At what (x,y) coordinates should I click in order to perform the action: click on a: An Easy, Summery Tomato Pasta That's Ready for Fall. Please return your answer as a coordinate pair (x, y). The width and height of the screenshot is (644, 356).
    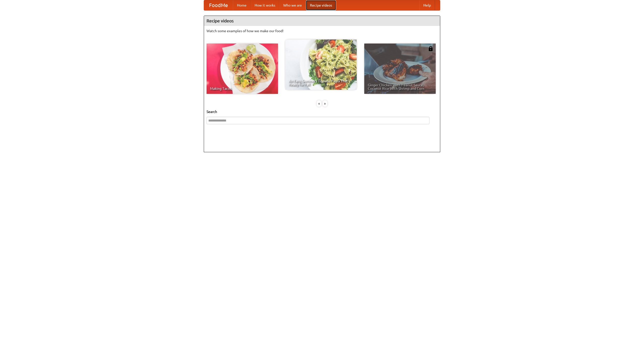
    Looking at the image, I should click on (321, 65).